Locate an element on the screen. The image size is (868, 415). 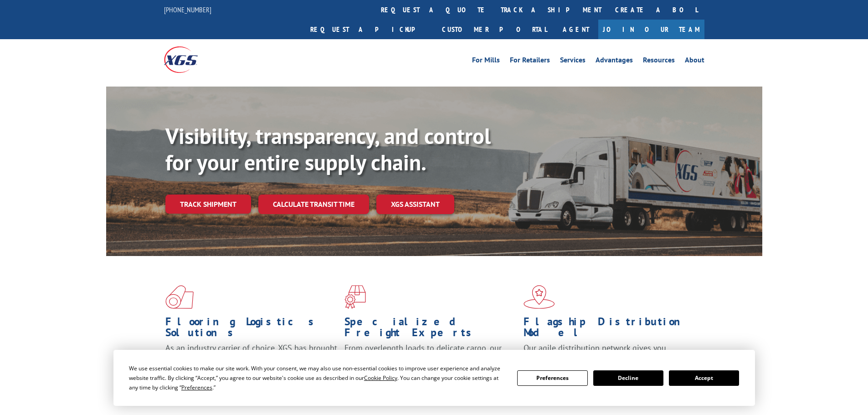
p: From overlength loads to delicate cargo, our experienced staff knows the best way to move your fr... is located at coordinates (430, 362).